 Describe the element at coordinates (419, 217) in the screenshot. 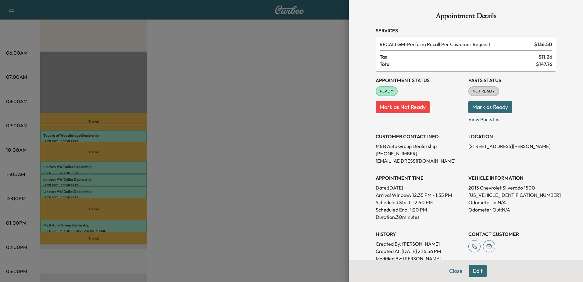

I see `p: Duration: 30 minutes` at that location.